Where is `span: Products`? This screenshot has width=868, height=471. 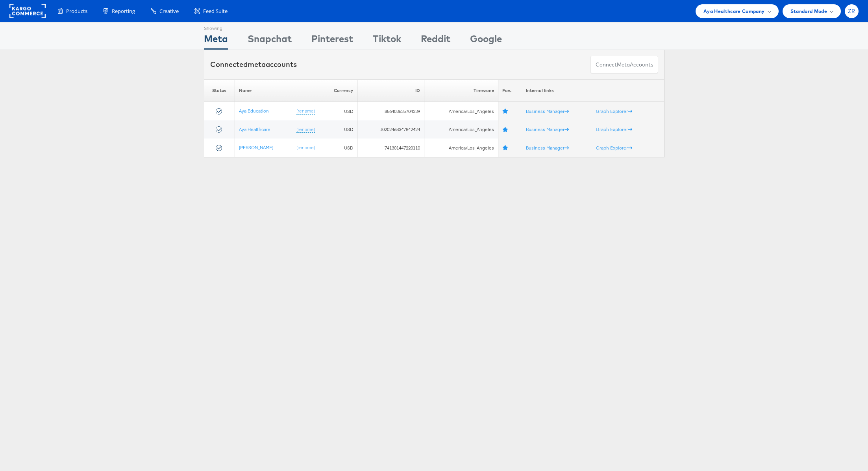
span: Products is located at coordinates (77, 11).